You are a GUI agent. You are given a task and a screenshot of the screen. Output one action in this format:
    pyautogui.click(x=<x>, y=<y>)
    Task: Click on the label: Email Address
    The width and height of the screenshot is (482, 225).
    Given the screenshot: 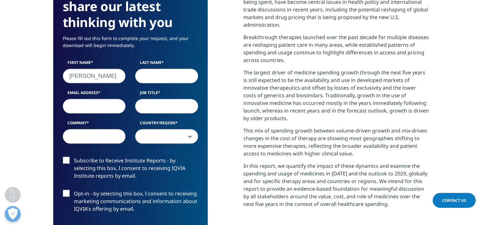 What is the action you would take?
    pyautogui.click(x=94, y=95)
    